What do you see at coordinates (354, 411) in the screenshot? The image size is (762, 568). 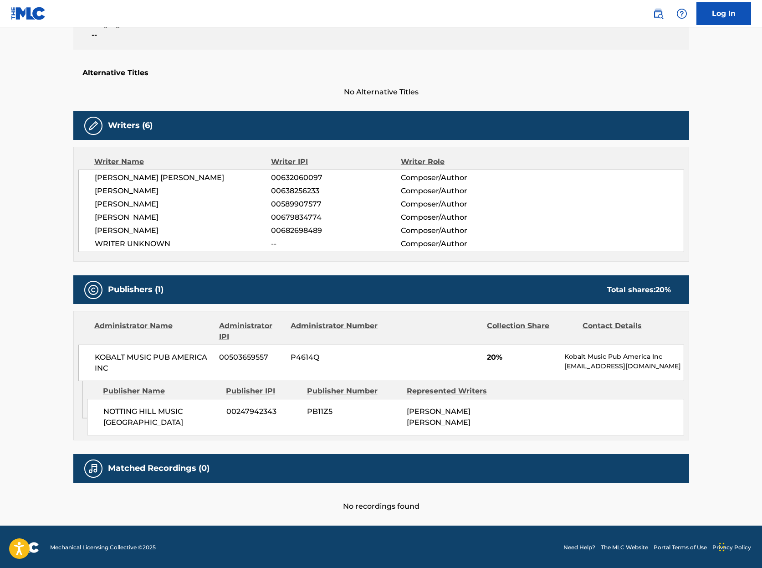 I see `span: PB11Z5` at bounding box center [354, 411].